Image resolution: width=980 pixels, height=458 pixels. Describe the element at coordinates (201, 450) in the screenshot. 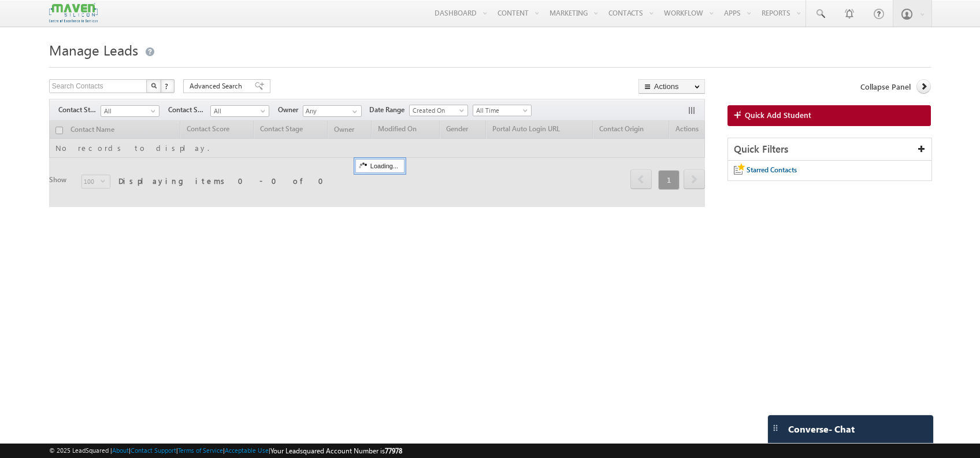

I see `a: Terms of Service` at that location.